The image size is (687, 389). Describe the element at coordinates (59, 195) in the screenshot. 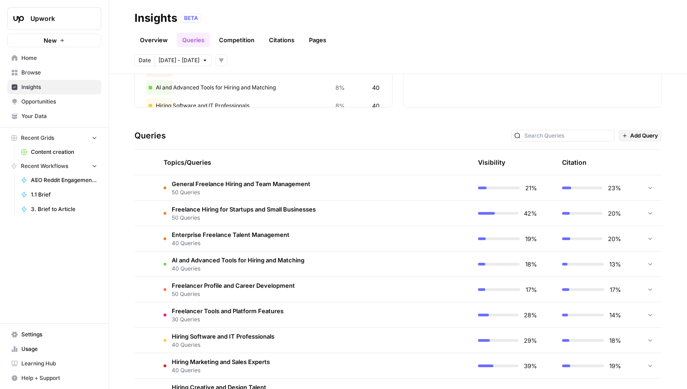

I see `a: 1.1 Brief` at that location.